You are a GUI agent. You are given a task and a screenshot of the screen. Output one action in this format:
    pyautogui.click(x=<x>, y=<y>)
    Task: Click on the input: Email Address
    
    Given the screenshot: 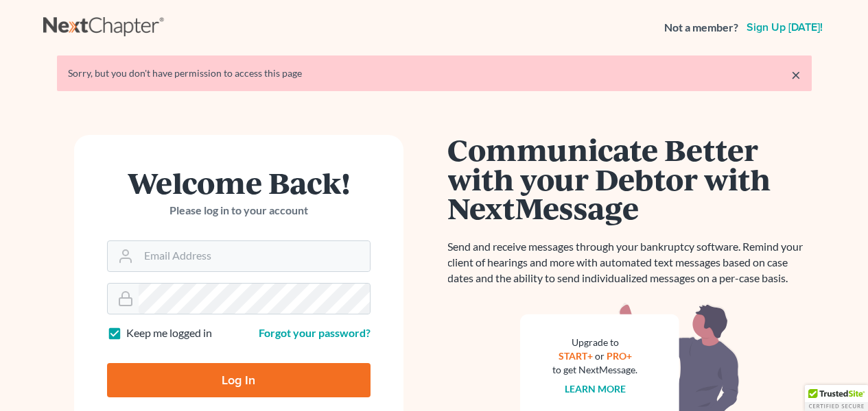 What is the action you would take?
    pyautogui.click(x=254, y=257)
    